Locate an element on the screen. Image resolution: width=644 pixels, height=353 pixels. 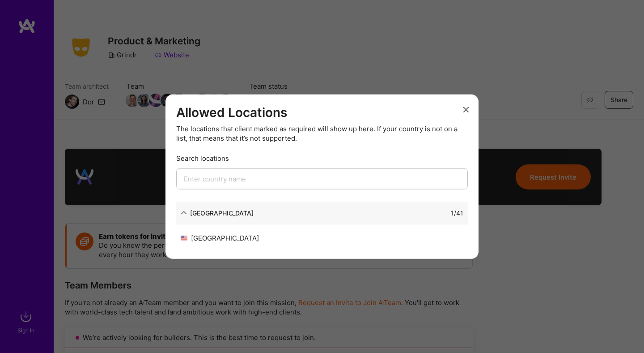
i: icon Close is located at coordinates (466, 109).